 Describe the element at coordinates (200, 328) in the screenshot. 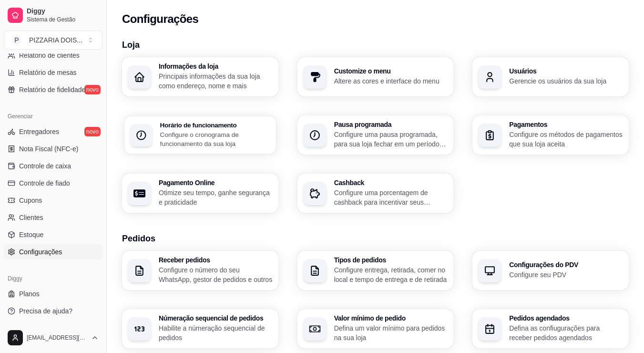

I see `button: Númeração sequencial de pedidosHabilite a númeração sequencial de pedidos` at that location.